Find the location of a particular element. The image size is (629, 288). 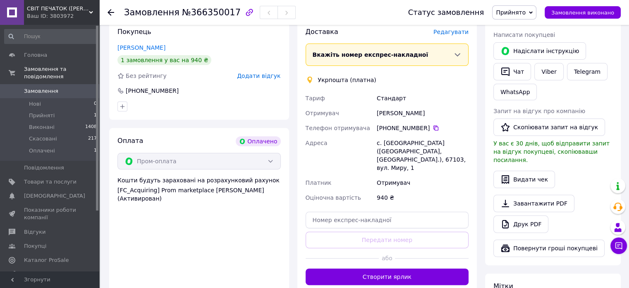

button: Створити ярлик is located at coordinates (387, 276).